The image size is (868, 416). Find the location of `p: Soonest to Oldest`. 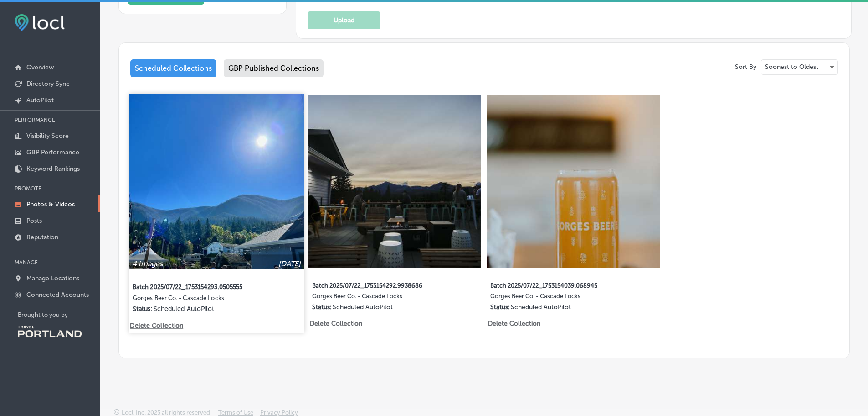

p: Soonest to Oldest is located at coordinates (792, 67).